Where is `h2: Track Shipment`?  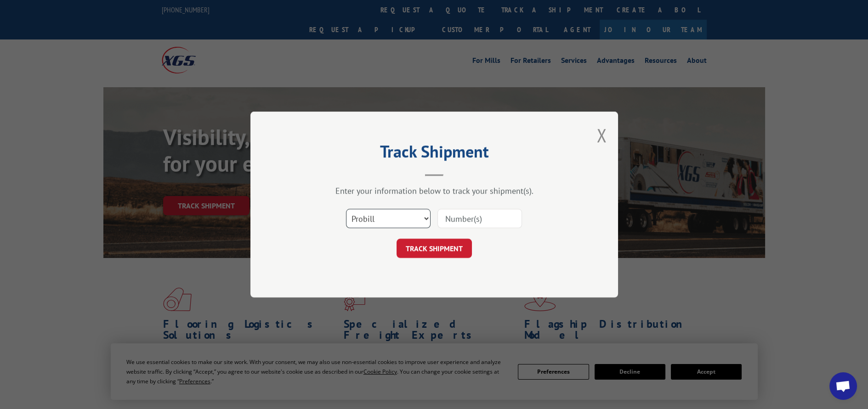
h2: Track Shipment is located at coordinates (434, 154).